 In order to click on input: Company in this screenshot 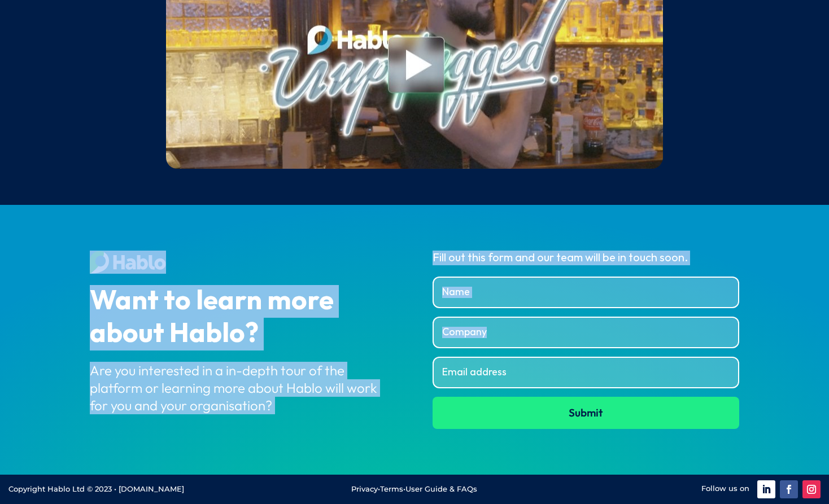, I will do `click(586, 333)`.